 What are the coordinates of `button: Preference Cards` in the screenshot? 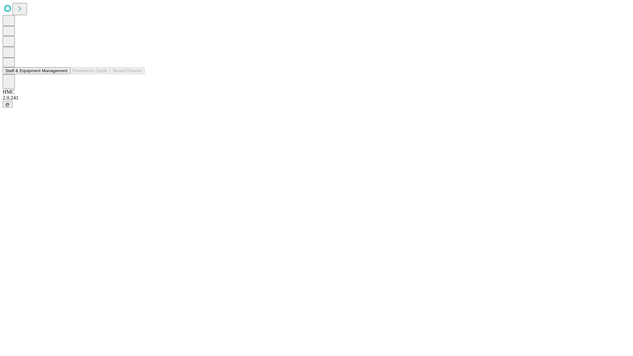 It's located at (90, 71).